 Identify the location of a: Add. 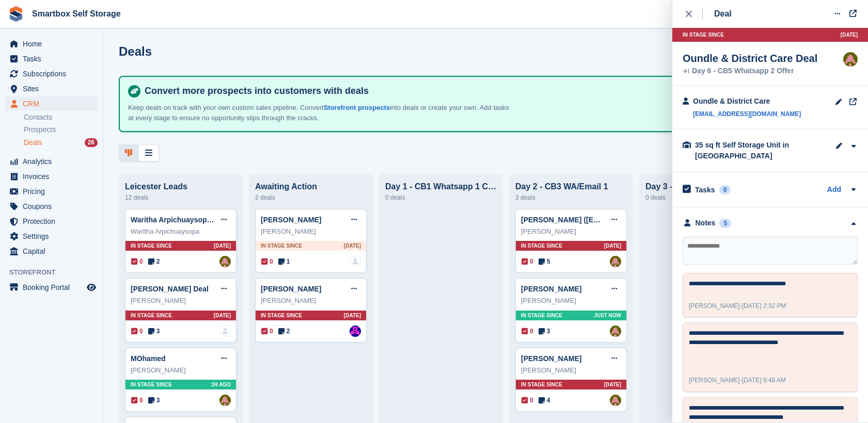
(834, 190).